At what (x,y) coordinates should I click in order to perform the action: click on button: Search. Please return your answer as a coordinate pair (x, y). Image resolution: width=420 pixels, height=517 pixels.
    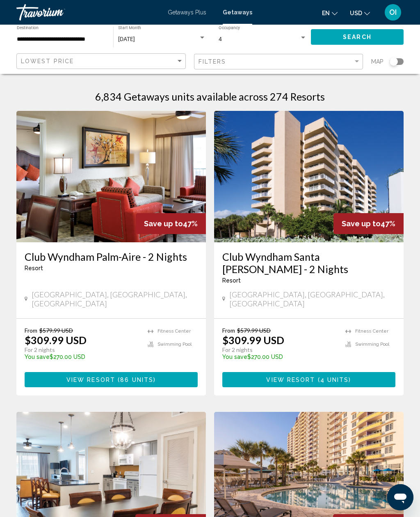
    Looking at the image, I should click on (357, 36).